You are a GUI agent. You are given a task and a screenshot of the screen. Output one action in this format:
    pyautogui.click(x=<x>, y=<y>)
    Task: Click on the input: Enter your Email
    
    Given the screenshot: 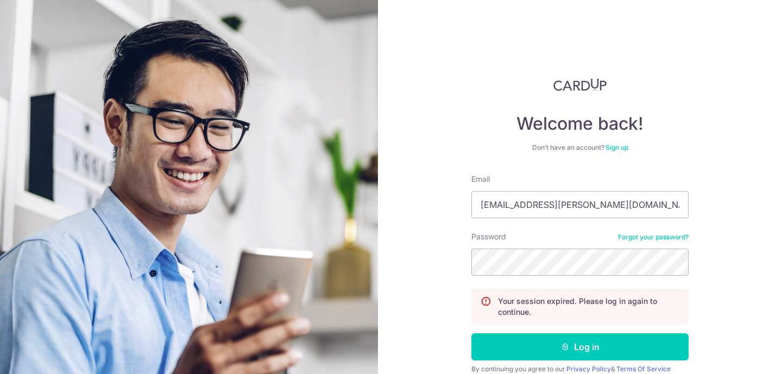 What is the action you would take?
    pyautogui.click(x=580, y=205)
    